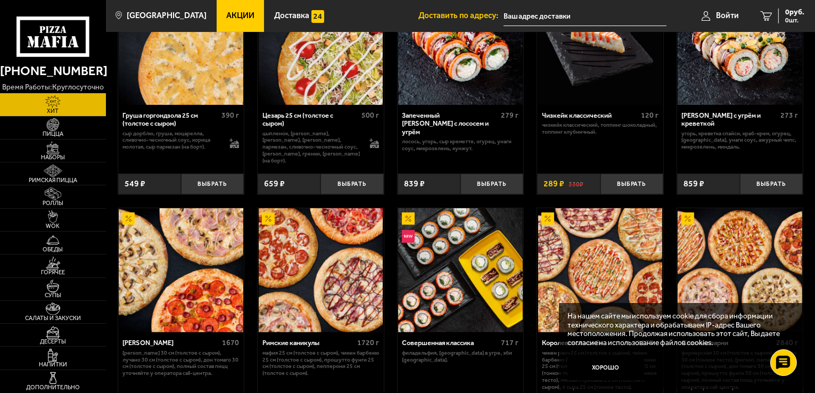 Image resolution: width=815 pixels, height=393 pixels. Describe the element at coordinates (461, 15) in the screenshot. I see `span: Доставить по адресу:` at that location.